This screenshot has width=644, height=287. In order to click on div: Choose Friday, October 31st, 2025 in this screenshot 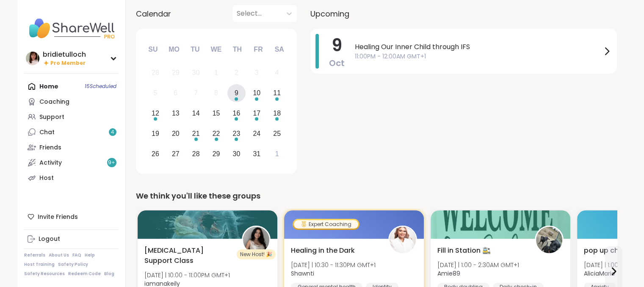, I will do `click(257, 154)`.